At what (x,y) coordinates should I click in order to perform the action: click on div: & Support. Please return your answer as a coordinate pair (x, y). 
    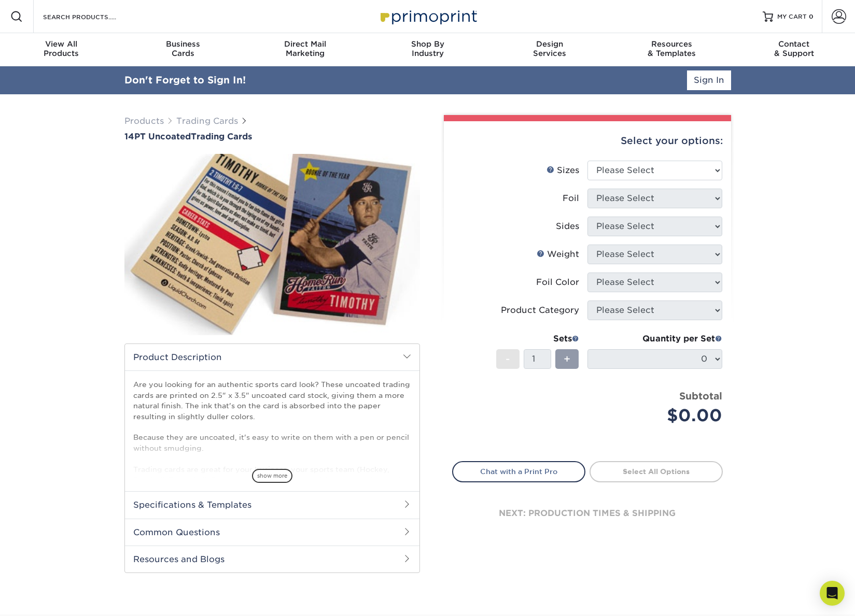
    Looking at the image, I should click on (794, 49).